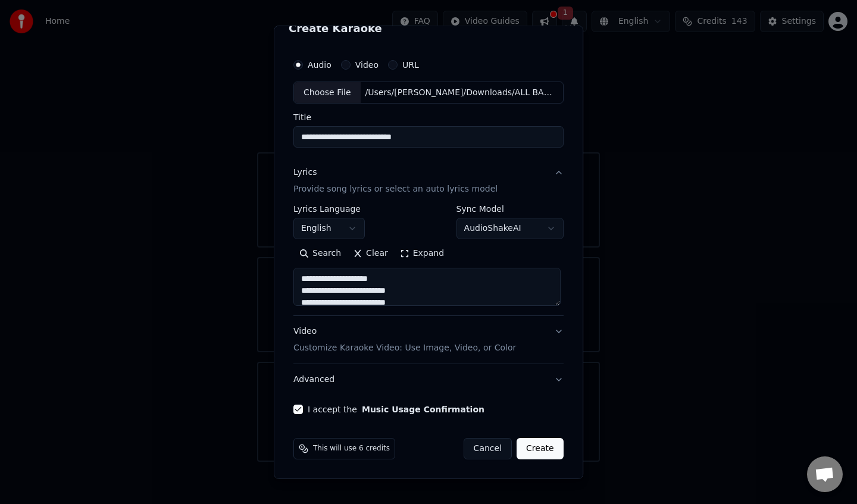 Image resolution: width=857 pixels, height=504 pixels. What do you see at coordinates (327, 93) in the screenshot?
I see `div: Choose File` at bounding box center [327, 93].